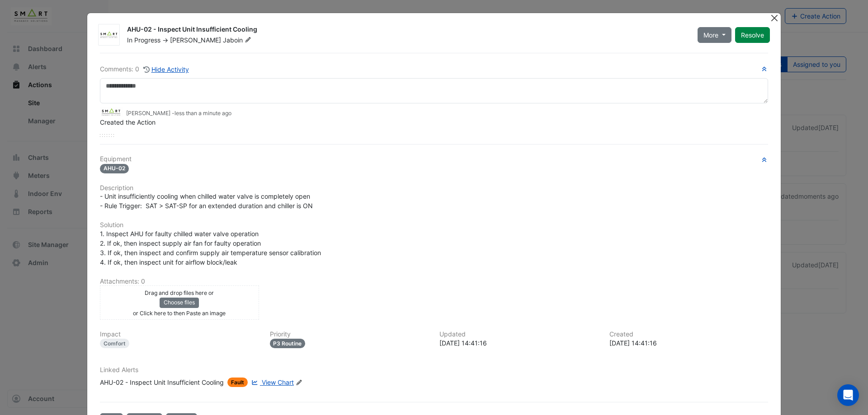 The width and height of the screenshot is (868, 415). I want to click on span: AHU-02, so click(114, 168).